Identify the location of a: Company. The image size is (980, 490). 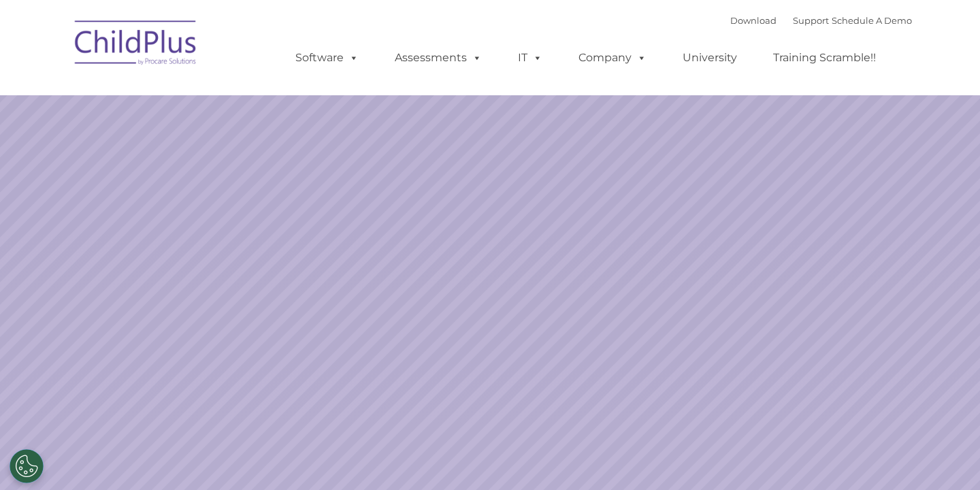
(613, 58).